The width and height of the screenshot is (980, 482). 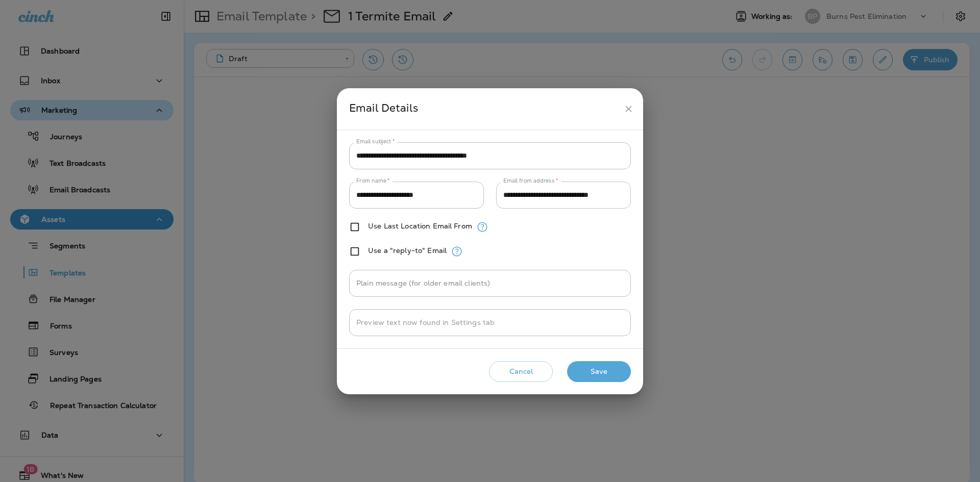 What do you see at coordinates (484, 109) in the screenshot?
I see `div: Email Details` at bounding box center [484, 109].